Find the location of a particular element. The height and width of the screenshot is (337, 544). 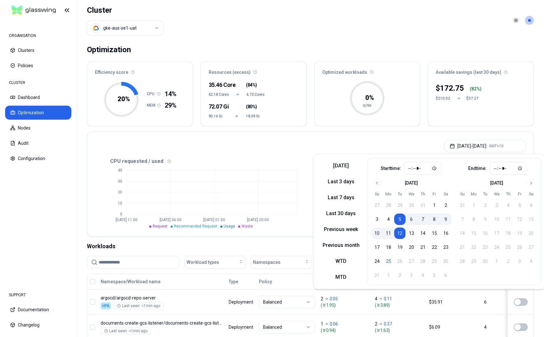

button: 17 is located at coordinates (377, 247).